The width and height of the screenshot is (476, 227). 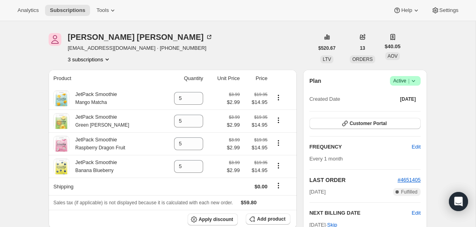 What do you see at coordinates (100, 148) in the screenshot?
I see `small: Raspberry Dragon Fruit` at bounding box center [100, 148].